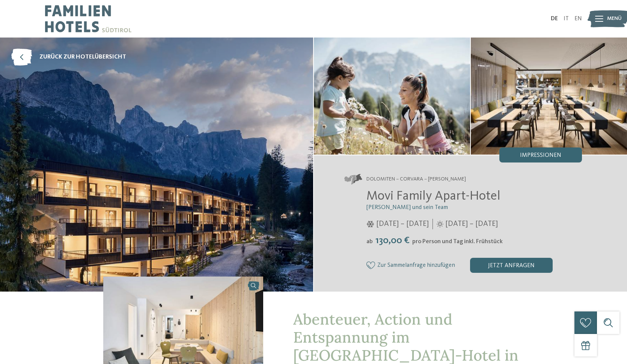 Image resolution: width=627 pixels, height=364 pixels. Describe the element at coordinates (370, 241) in the screenshot. I see `span: ab` at that location.